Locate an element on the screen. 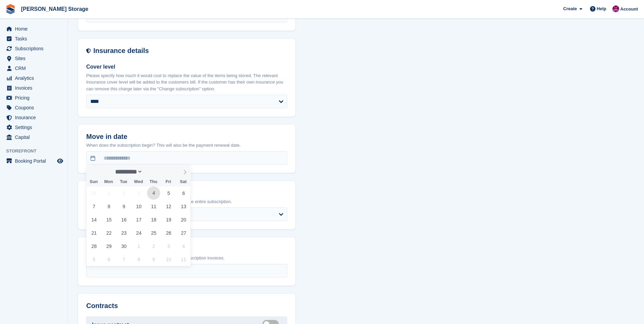 This screenshot has height=324, width=644. span: September 11, 2025 is located at coordinates (154, 206).